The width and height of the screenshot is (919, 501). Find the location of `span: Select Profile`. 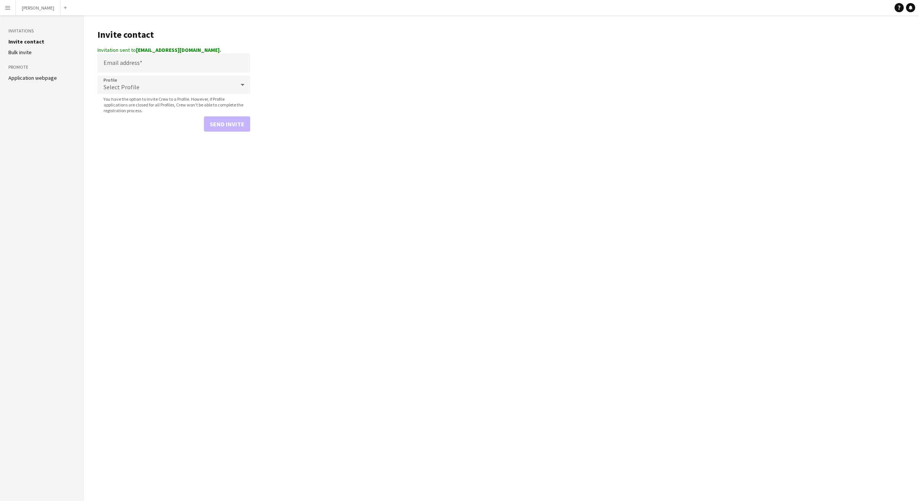

span: Select Profile is located at coordinates (121, 87).